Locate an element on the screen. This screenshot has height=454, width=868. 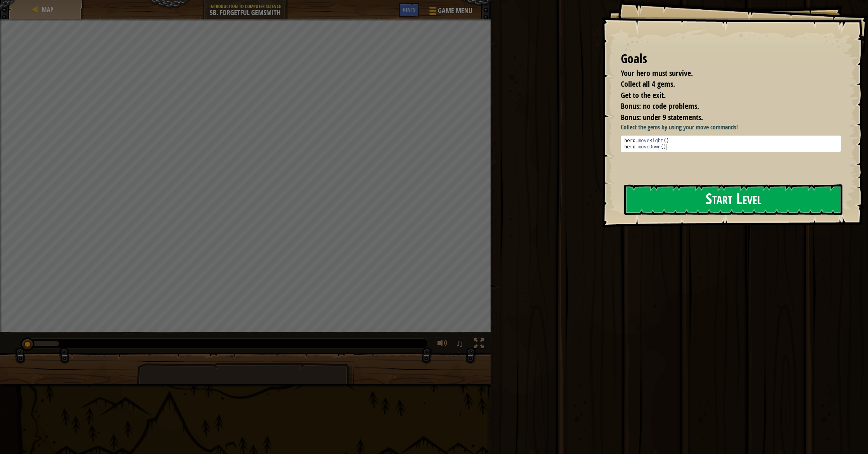
li: Get to the exit. is located at coordinates (725, 96).